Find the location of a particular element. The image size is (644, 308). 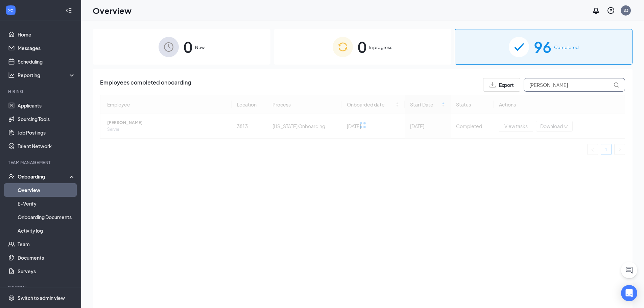

div: Team Management is located at coordinates (41, 162).